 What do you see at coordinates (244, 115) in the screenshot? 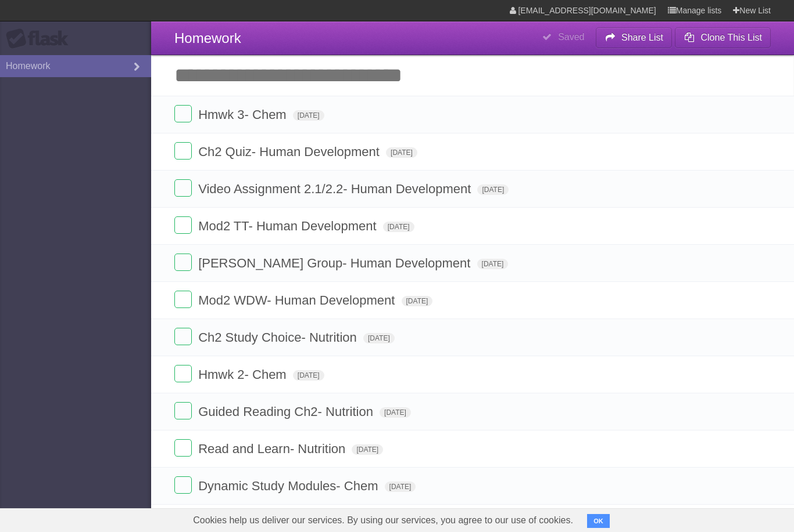
I see `span: Hmwk 3- Chem` at bounding box center [244, 115].